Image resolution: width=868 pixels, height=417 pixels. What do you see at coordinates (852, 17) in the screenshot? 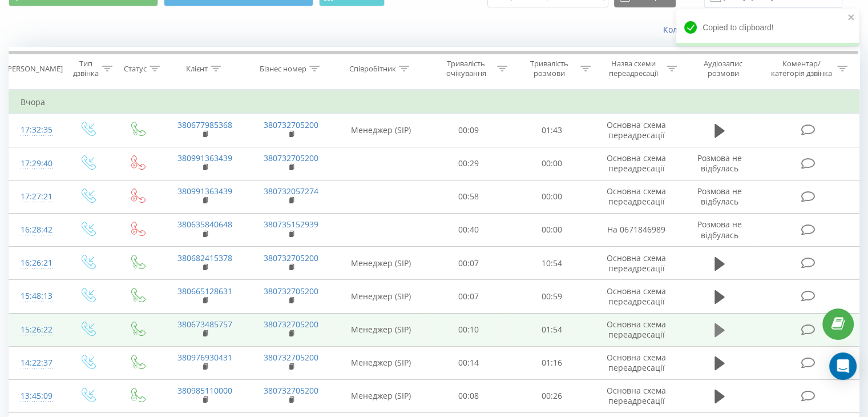
I see `button: close` at bounding box center [852, 17].